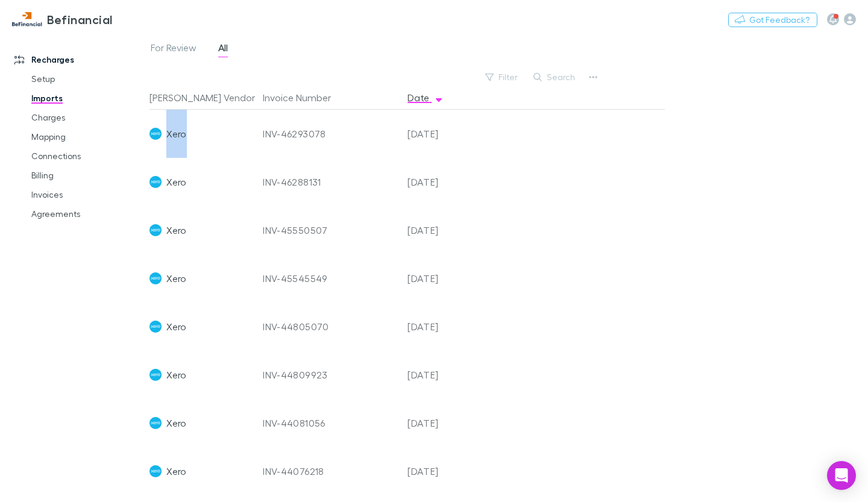 The width and height of the screenshot is (868, 502). Describe the element at coordinates (88, 194) in the screenshot. I see `a: Invoices` at that location.